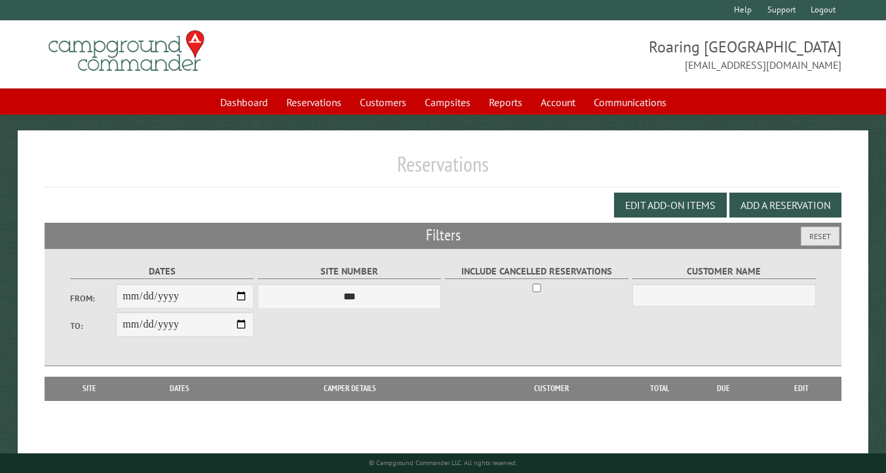 This screenshot has height=473, width=886. Describe the element at coordinates (93, 326) in the screenshot. I see `label: To:` at that location.